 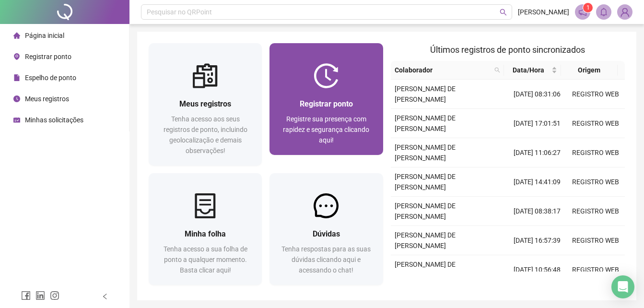 I want to click on span: Espelho de ponto, so click(x=50, y=78).